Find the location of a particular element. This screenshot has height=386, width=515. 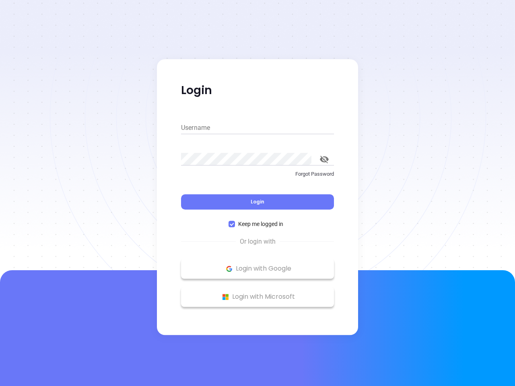

p: Login with Microsoft is located at coordinates (258, 297).